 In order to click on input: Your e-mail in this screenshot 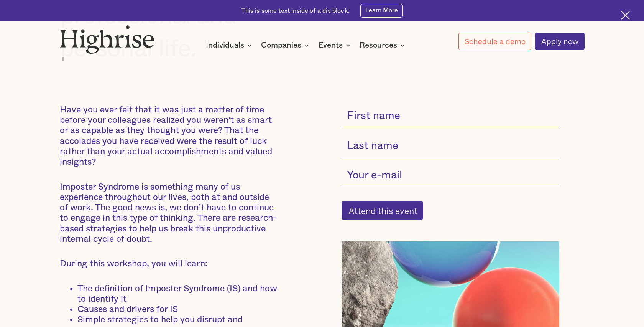, I will do `click(451, 175)`.